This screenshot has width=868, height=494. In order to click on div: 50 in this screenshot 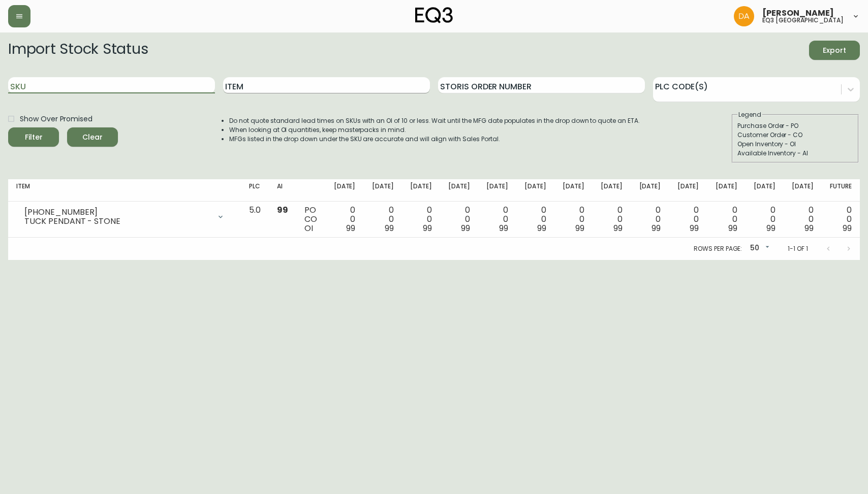, I will do `click(758, 248)`.